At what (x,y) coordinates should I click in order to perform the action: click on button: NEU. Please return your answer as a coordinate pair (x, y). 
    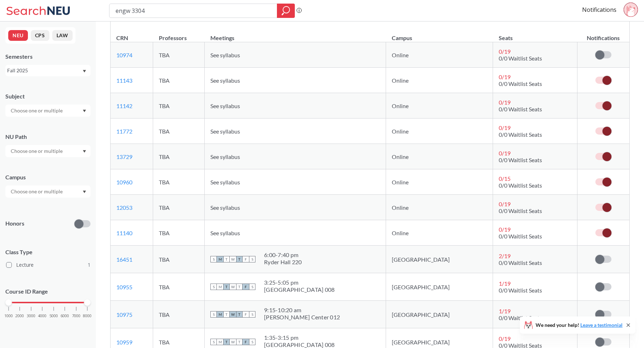
    Looking at the image, I should click on (18, 35).